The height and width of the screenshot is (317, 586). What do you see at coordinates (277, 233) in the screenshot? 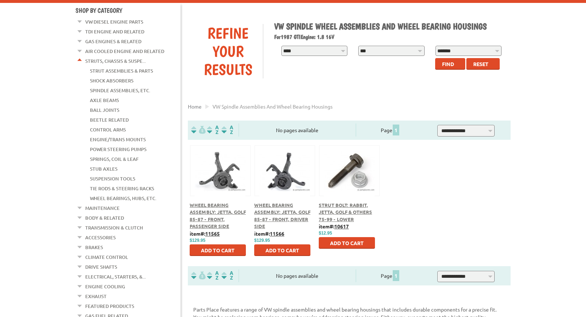
I see `u: 11566` at bounding box center [277, 233].